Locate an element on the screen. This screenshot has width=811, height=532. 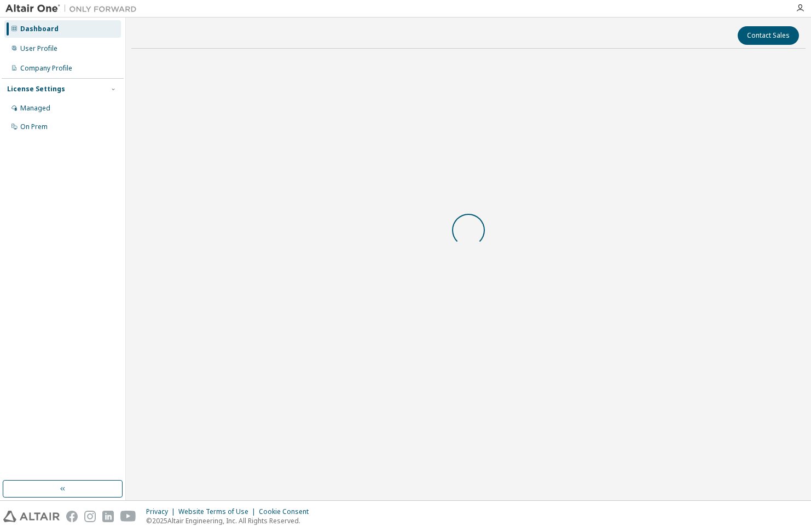
div: Managed is located at coordinates (35, 108).